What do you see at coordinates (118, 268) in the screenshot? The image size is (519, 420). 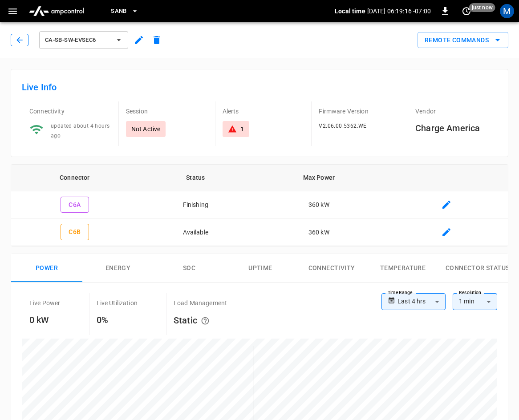 I see `button: Energy` at bounding box center [118, 268].